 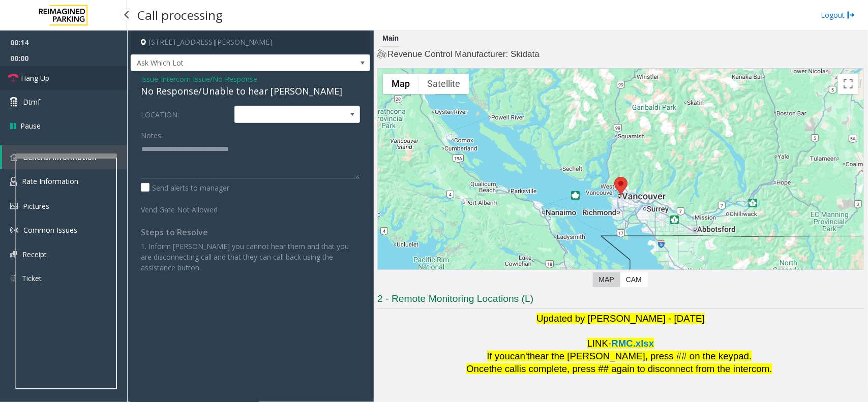 What do you see at coordinates (185, 208) in the screenshot?
I see `label: Vend Gate Not Allowed` at bounding box center [185, 208].